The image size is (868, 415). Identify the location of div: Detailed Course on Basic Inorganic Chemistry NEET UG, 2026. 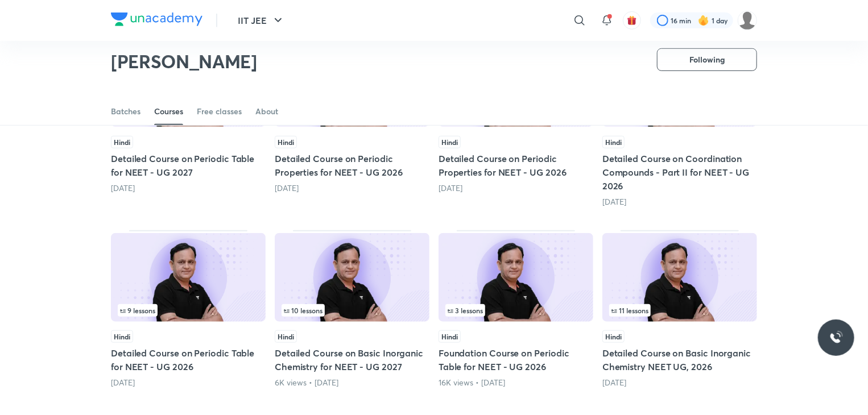
(680, 309).